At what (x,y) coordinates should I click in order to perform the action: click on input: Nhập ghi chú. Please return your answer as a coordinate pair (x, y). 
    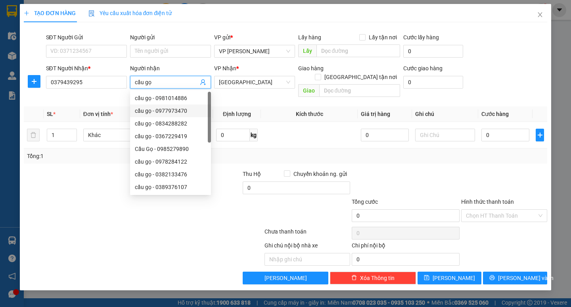
    Looking at the image, I should click on (307, 259).